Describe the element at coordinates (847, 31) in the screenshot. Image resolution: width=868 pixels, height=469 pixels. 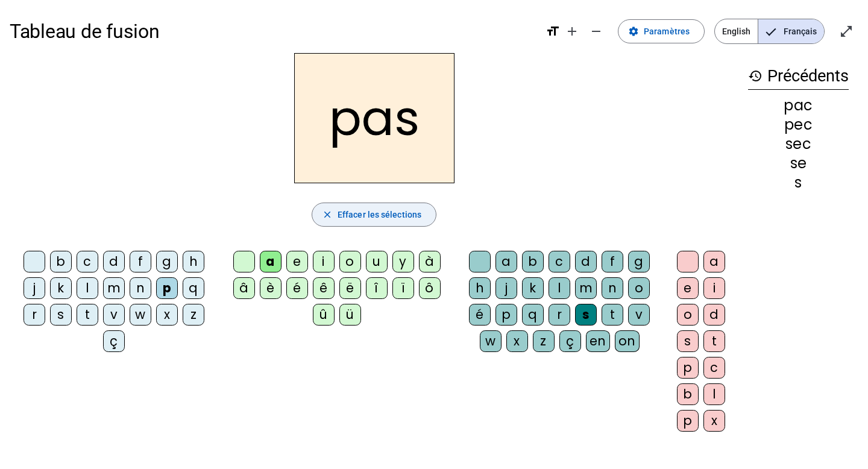
I see `mat-icon: open_in_full` at that location.